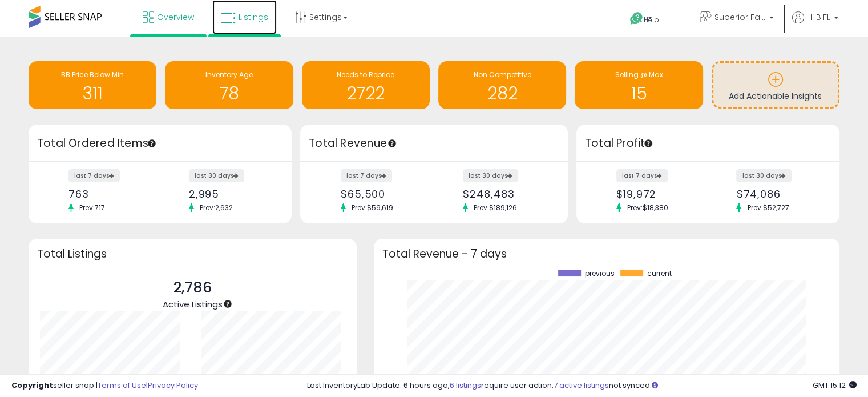  I want to click on a: Add Actionable Insights, so click(776, 85).